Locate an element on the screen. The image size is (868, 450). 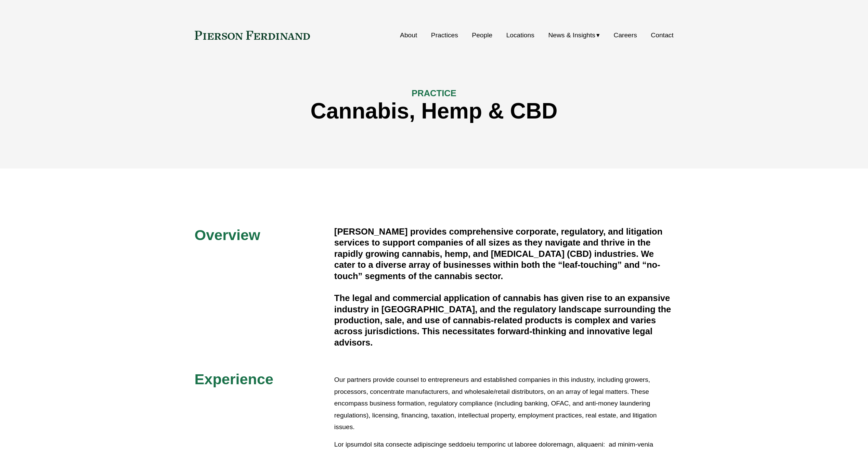
h1: Cannabis, Hemp & CBD is located at coordinates (434, 111).